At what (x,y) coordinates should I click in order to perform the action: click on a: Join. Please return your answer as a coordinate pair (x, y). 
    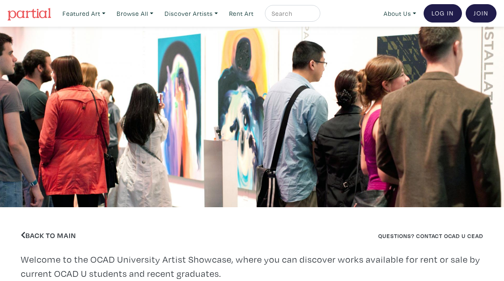
    Looking at the image, I should click on (481, 13).